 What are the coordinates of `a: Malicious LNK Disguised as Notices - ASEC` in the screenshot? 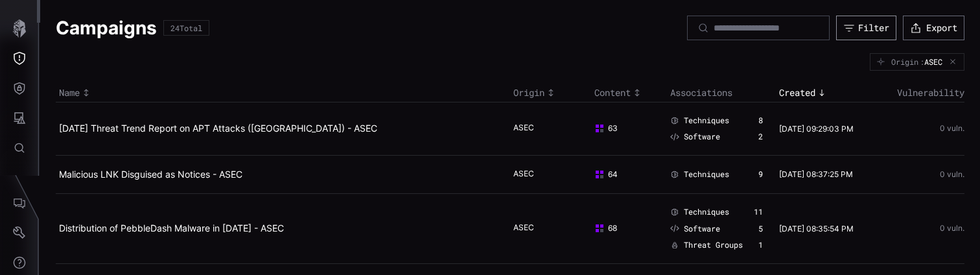 It's located at (151, 174).